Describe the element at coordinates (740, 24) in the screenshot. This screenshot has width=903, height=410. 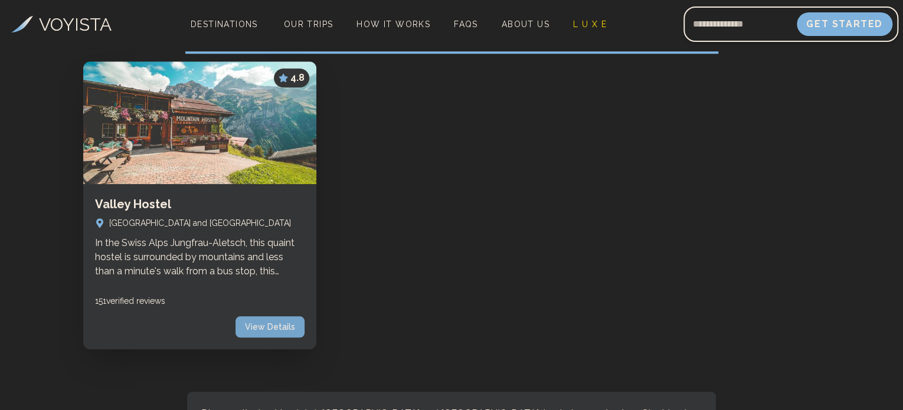
I see `input: Email address` at that location.